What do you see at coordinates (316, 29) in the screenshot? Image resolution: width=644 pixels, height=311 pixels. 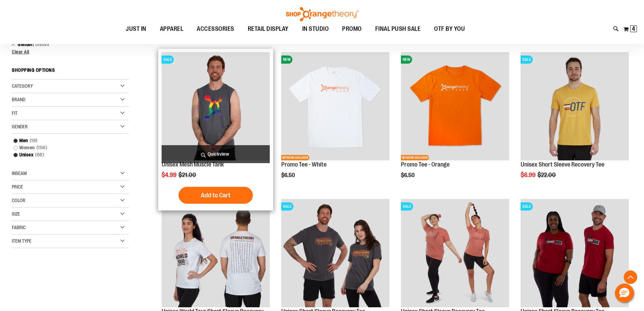 I see `span: IN STUDIO` at bounding box center [316, 29].